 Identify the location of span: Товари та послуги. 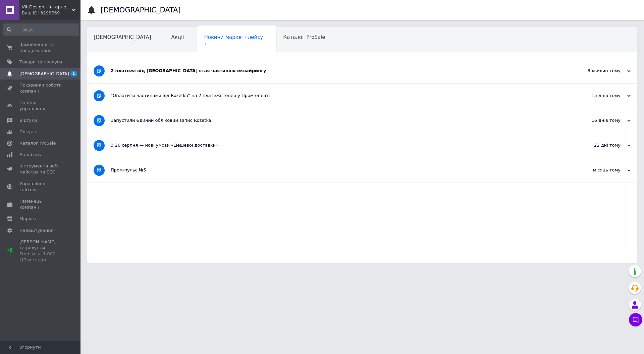
(40, 62).